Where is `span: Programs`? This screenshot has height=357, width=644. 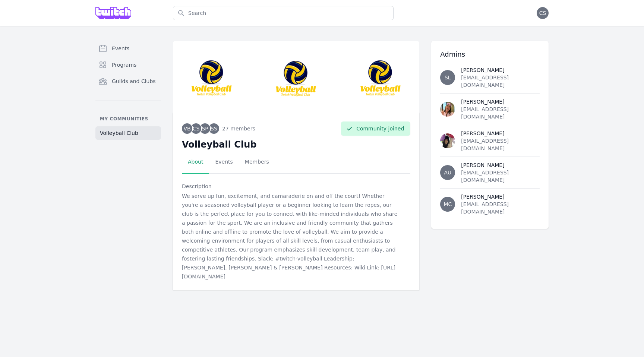
span: Programs is located at coordinates (124, 65).